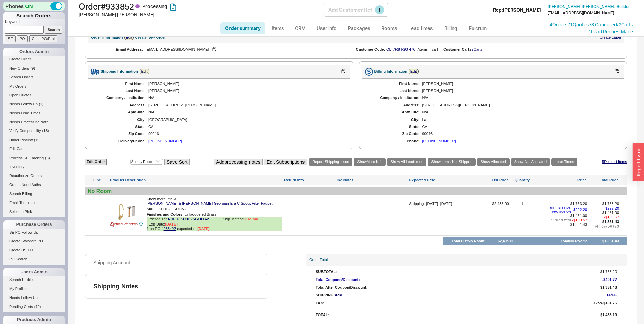 The height and width of the screenshot is (324, 644). Describe the element at coordinates (477, 49) in the screenshot. I see `a: 2Carts` at that location.